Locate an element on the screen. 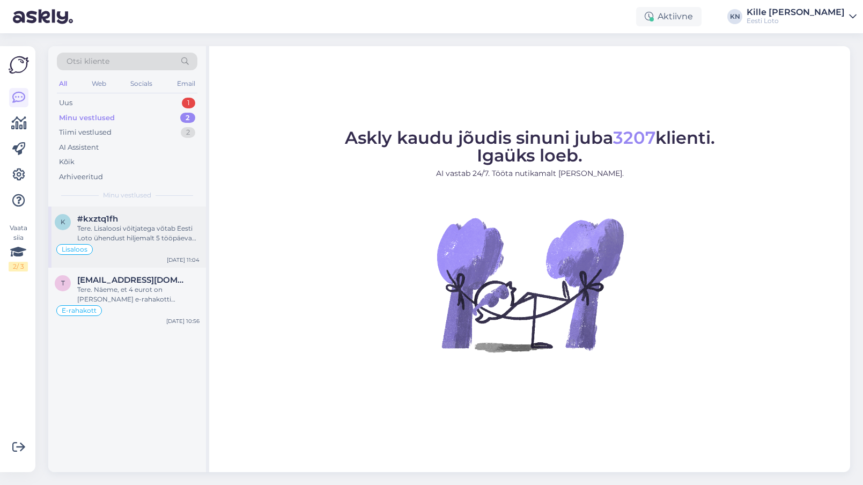  div: 1 is located at coordinates (188, 103).